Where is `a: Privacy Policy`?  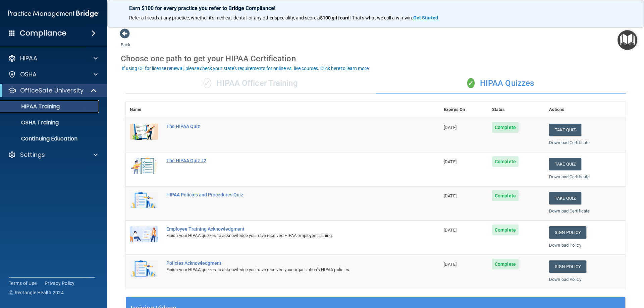
a: Privacy Policy is located at coordinates (60, 283).